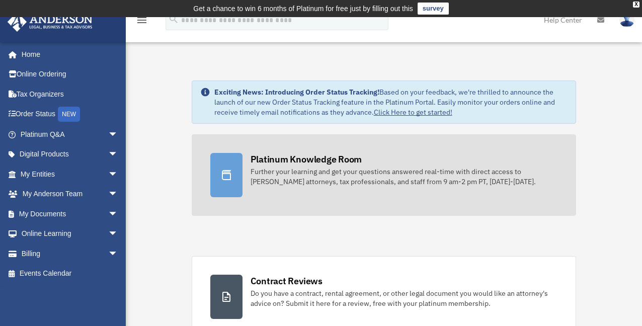 Image resolution: width=642 pixels, height=326 pixels. Describe the element at coordinates (50, 22) in the screenshot. I see `img: Anderson Advisors Platinum Portal` at that location.